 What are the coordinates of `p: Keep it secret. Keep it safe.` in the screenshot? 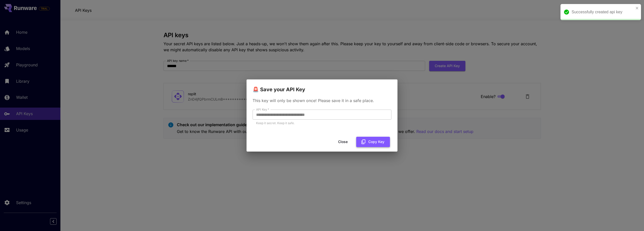 It's located at (322, 123).